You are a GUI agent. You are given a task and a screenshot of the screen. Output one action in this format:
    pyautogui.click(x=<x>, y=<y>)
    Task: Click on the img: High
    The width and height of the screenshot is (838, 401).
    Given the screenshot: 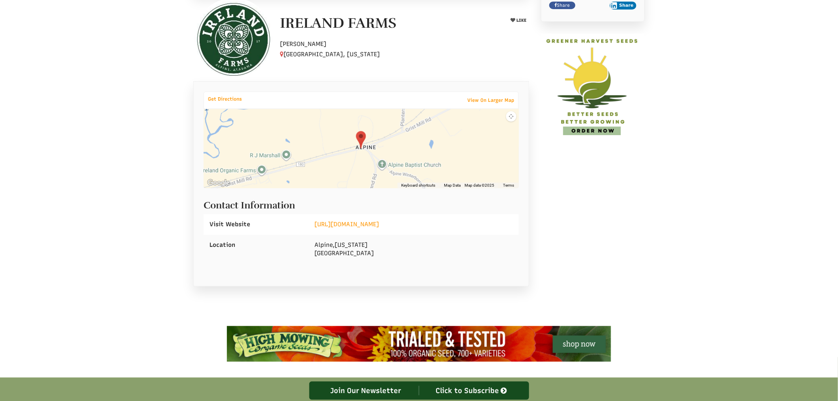 What is the action you would take?
    pyautogui.click(x=419, y=344)
    